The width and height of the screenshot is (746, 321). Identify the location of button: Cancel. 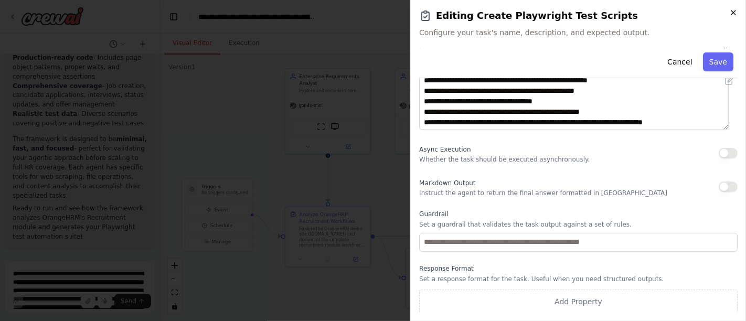
(680, 62).